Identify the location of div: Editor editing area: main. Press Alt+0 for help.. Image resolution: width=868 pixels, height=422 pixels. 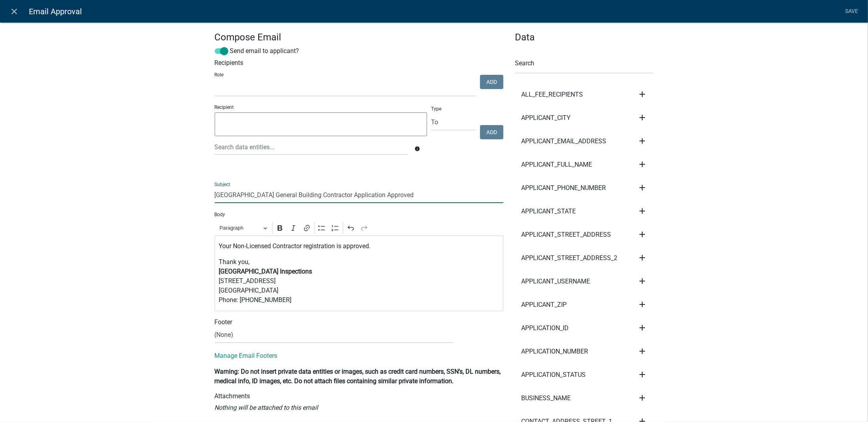
(359, 273).